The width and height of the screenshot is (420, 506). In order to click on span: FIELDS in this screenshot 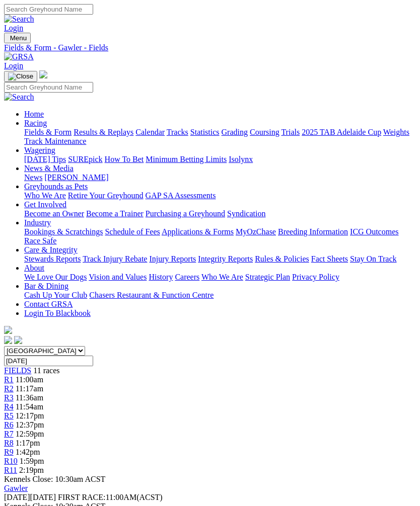, I will do `click(18, 371)`.